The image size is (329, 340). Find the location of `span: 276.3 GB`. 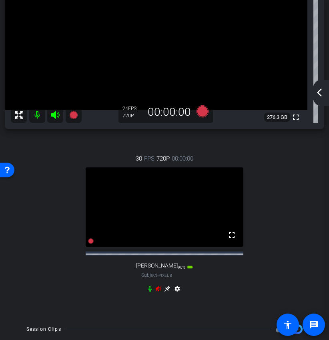

span: 276.3 GB is located at coordinates (277, 117).